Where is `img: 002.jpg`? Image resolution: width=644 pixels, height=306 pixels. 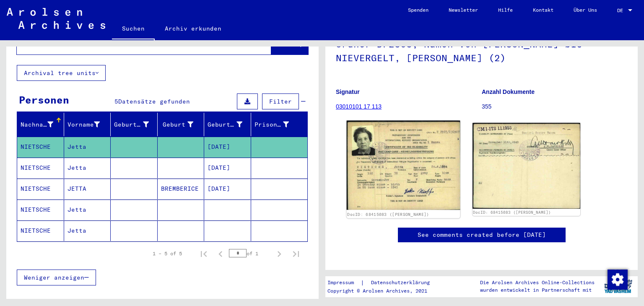 img: 002.jpg is located at coordinates (526, 165).